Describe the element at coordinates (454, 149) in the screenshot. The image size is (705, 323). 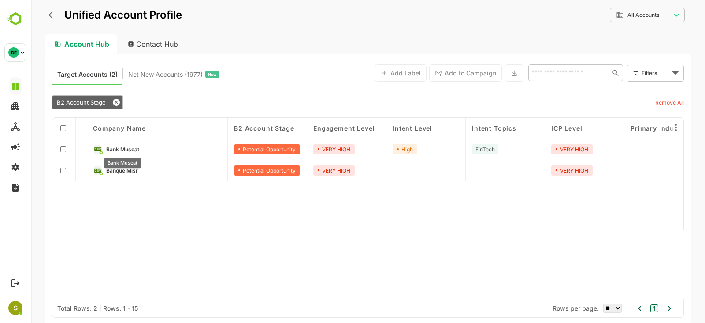
I see `span: FinTech` at that location.